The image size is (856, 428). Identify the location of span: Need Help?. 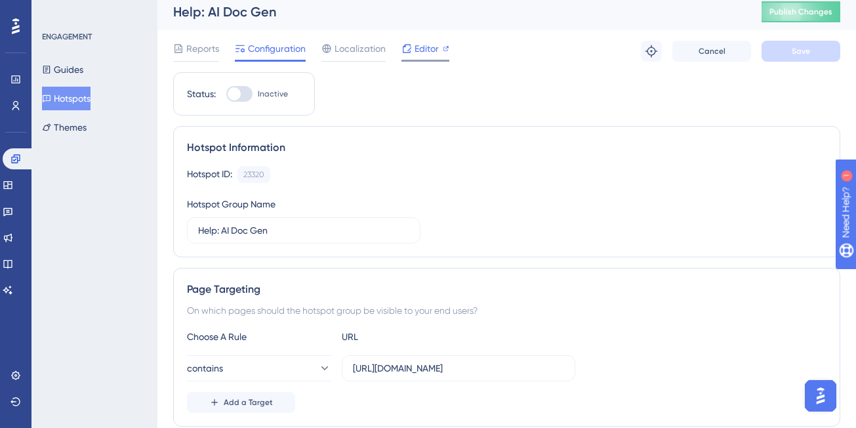
(56, 11).